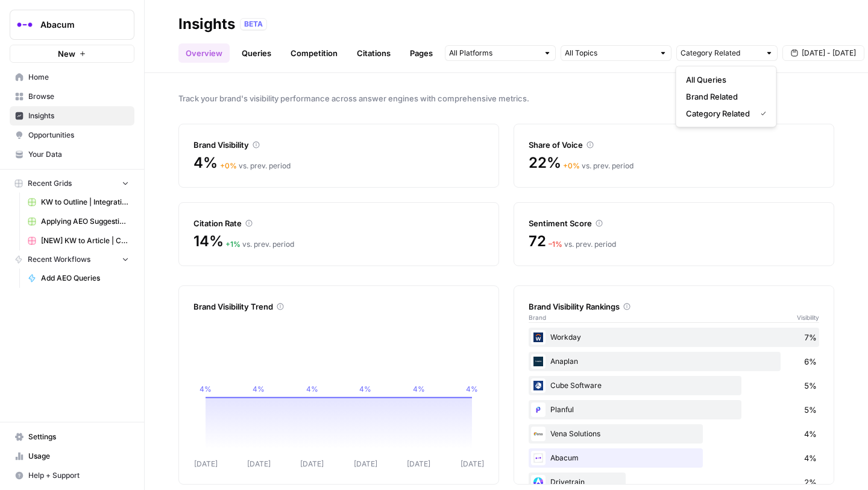 The width and height of the screenshot is (868, 490). Describe the element at coordinates (674, 361) in the screenshot. I see `div: Anaplan` at that location.